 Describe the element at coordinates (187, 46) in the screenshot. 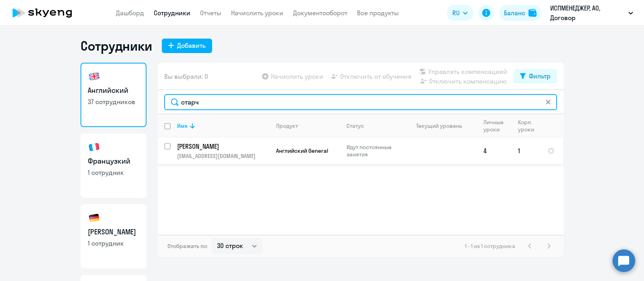

I see `button: Добавить` at that location.